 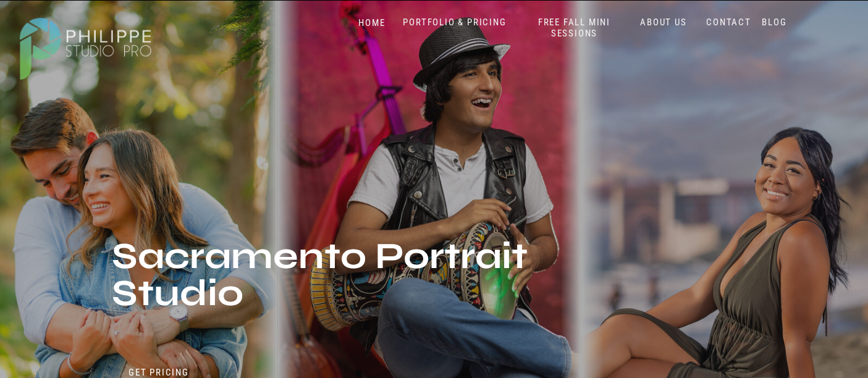 What do you see at coordinates (664, 22) in the screenshot?
I see `nav: ABOUT US` at bounding box center [664, 22].